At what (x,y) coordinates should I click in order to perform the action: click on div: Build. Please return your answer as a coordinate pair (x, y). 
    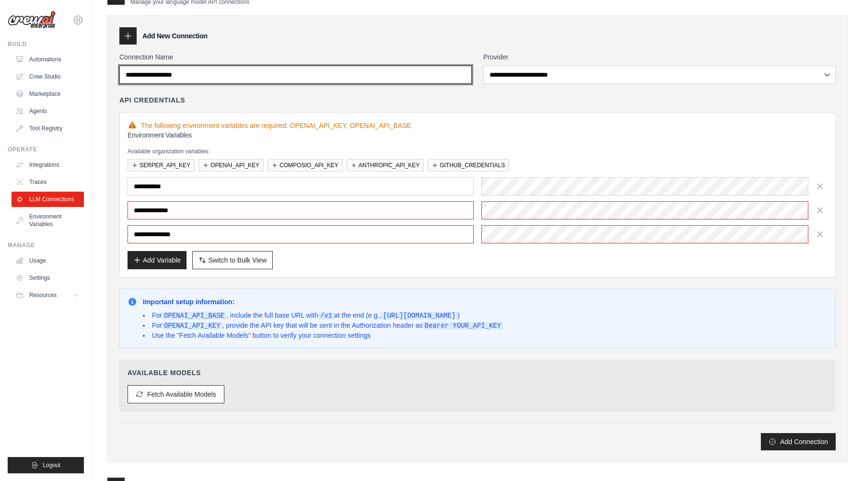
    Looking at the image, I should click on (46, 44).